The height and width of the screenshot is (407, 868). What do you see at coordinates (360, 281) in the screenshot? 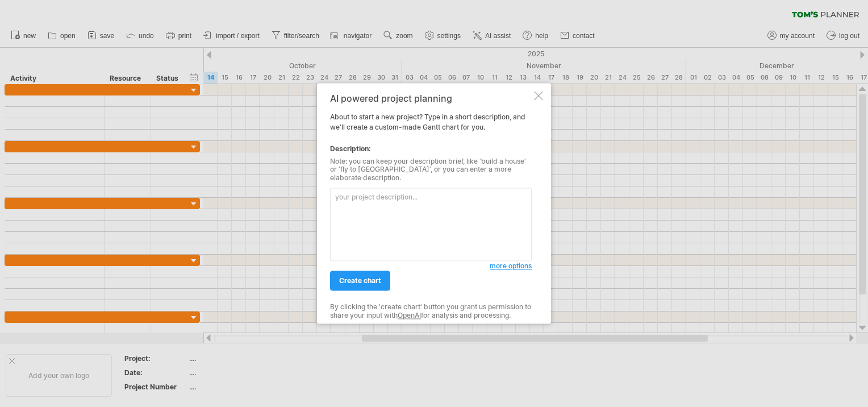
I see `a: create chart` at bounding box center [360, 281].